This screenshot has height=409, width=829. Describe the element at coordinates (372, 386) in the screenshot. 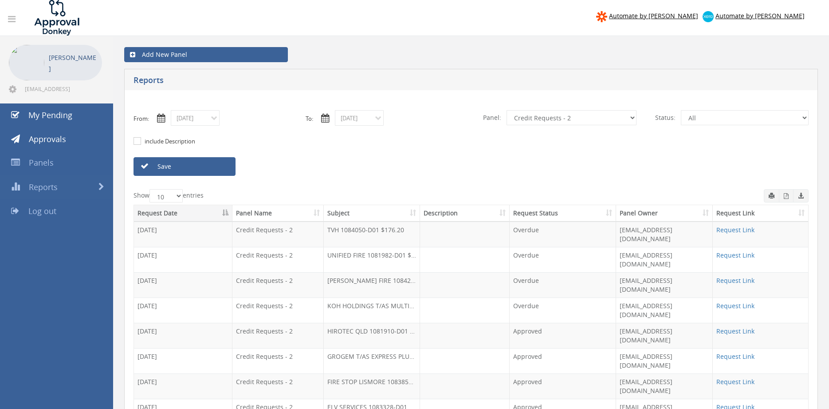

I see `td: FIRE STOP LISMORE 1083859-D01 $391.60` at that location.